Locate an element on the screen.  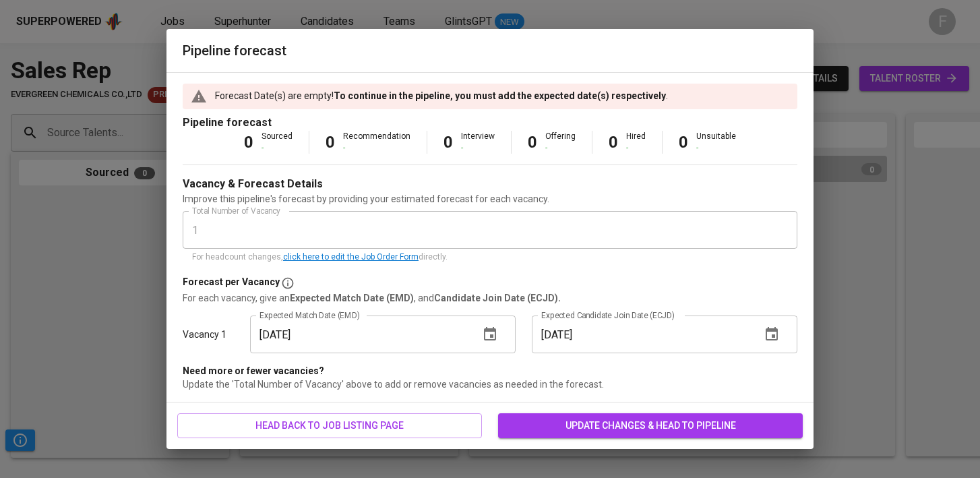
button: update changes & head to pipeline is located at coordinates (650, 426).